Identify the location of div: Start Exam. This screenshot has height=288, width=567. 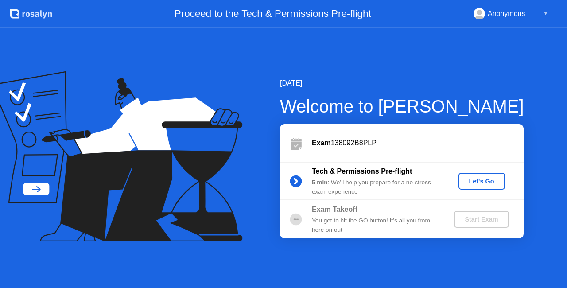
(481, 219).